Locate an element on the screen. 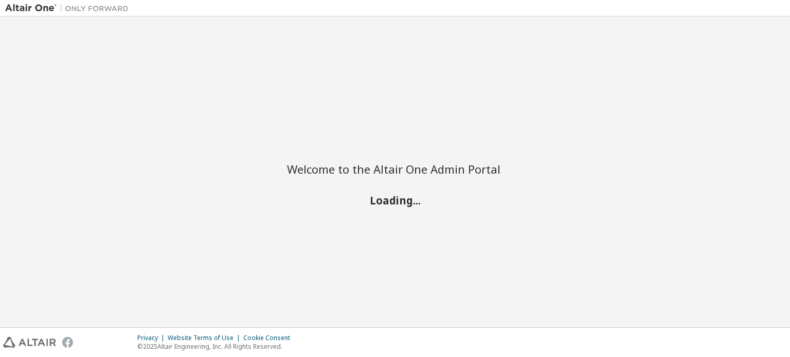 The width and height of the screenshot is (790, 357). h2: Welcome to the Altair One Admin Portal is located at coordinates (395, 169).